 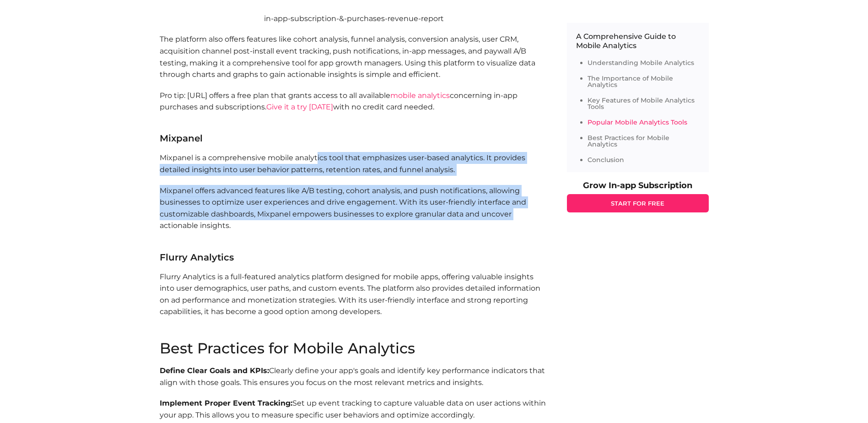 What do you see at coordinates (628, 141) in the screenshot?
I see `a: Best Practices for Mobile Analytics` at bounding box center [628, 141].